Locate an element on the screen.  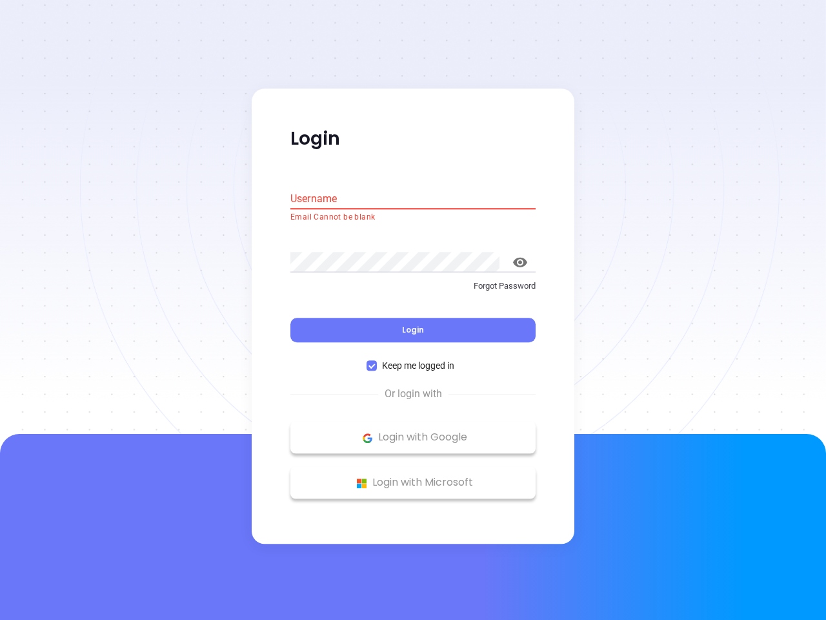
p: Login with Microsoft is located at coordinates (413, 483).